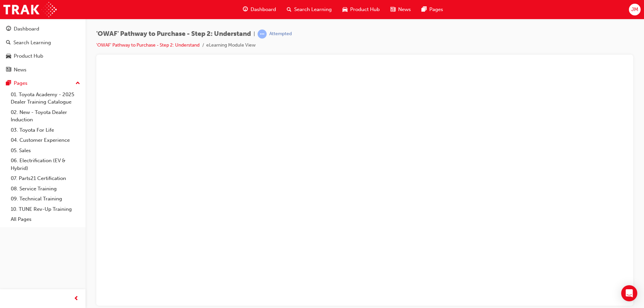  What do you see at coordinates (43, 42) in the screenshot?
I see `a: Search Learning` at bounding box center [43, 42].